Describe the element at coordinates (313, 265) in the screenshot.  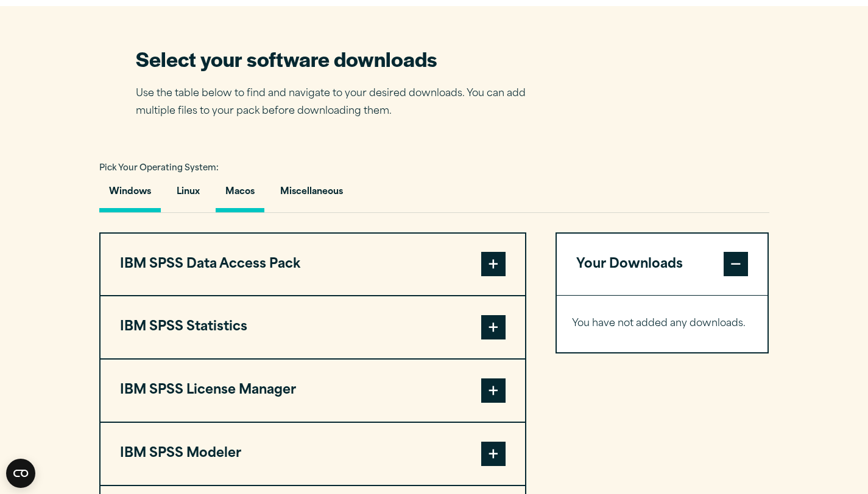
I see `button: IBM SPSS Data Access Pack` at that location.